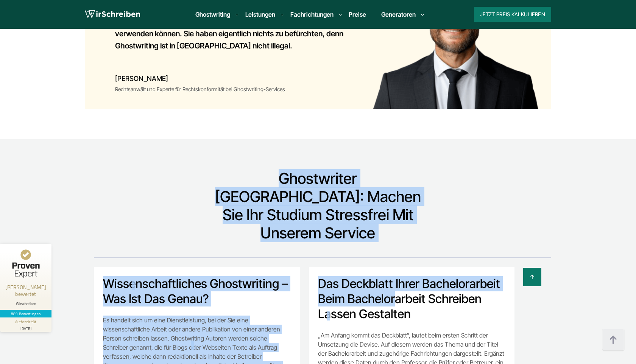 The height and width of the screenshot is (364, 636). What do you see at coordinates (113, 14) in the screenshot?
I see `img: logo wirschreiben` at bounding box center [113, 14].